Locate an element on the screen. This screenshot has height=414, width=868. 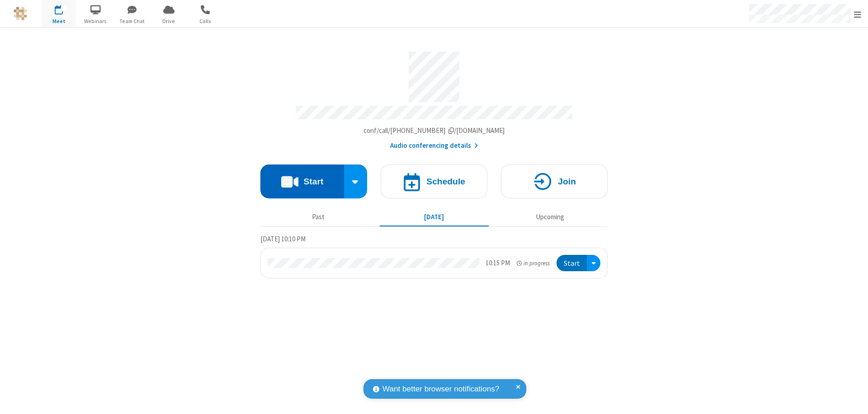
button: Audio conferencing details is located at coordinates (434, 145).